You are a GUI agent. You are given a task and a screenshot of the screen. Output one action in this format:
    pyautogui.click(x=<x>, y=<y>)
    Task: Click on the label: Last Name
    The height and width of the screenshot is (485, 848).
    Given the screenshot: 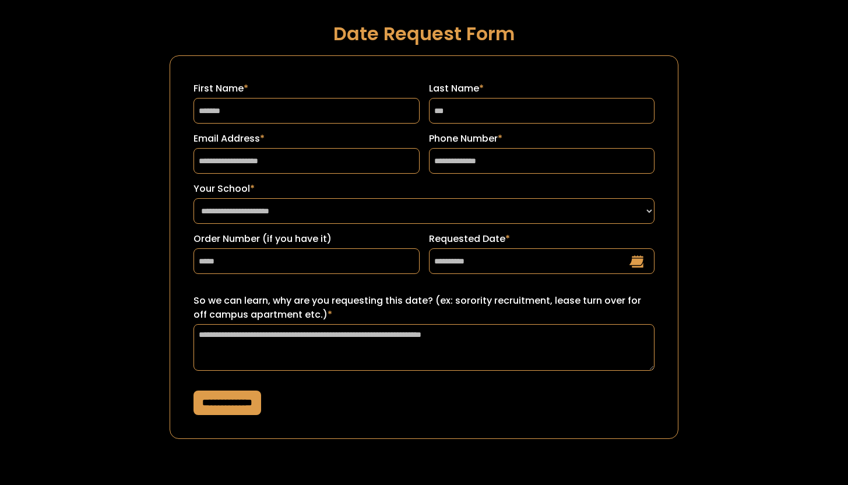 What is the action you would take?
    pyautogui.click(x=542, y=89)
    